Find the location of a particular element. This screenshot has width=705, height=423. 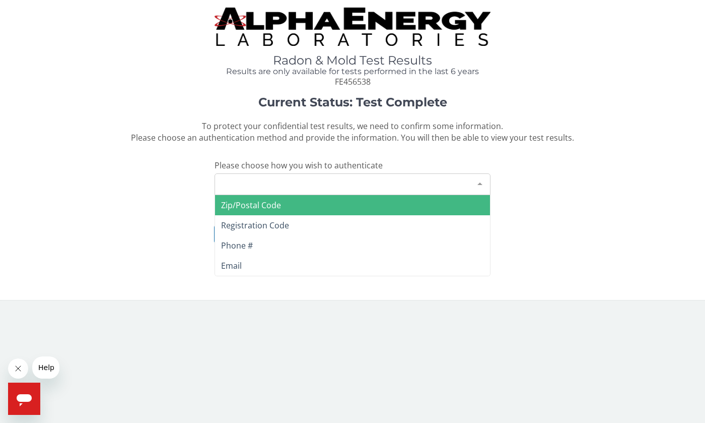

span: FE456538 is located at coordinates (353, 82).